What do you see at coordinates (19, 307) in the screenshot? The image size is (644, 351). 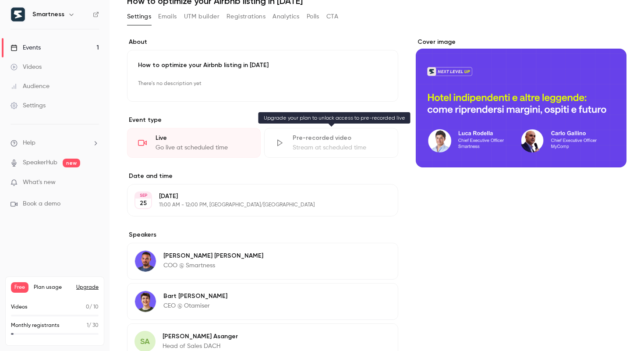 I see `p: Videos` at bounding box center [19, 307].